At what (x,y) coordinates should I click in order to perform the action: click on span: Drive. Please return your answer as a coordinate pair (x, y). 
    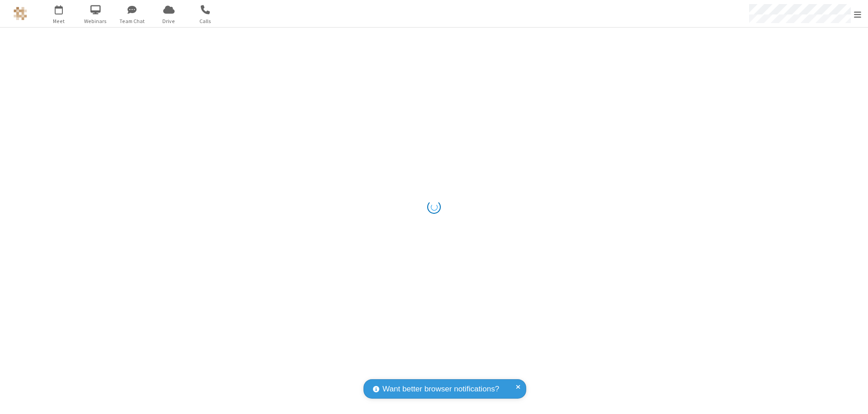
    Looking at the image, I should click on (169, 21).